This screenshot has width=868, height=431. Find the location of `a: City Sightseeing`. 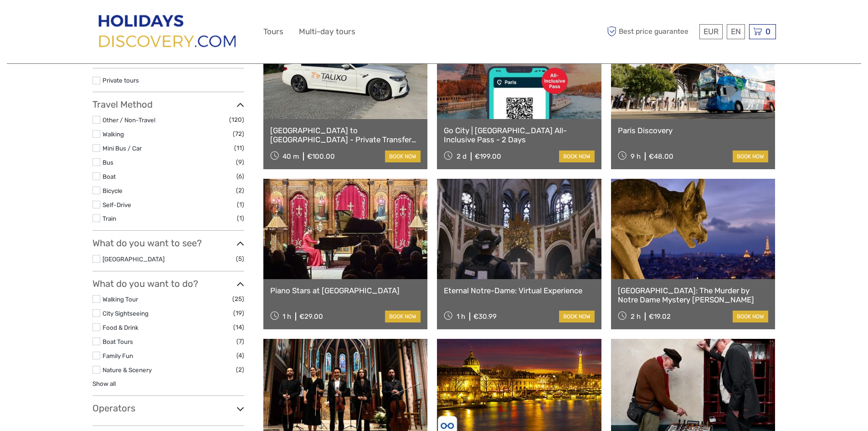

a: City Sightseeing is located at coordinates (125, 313).